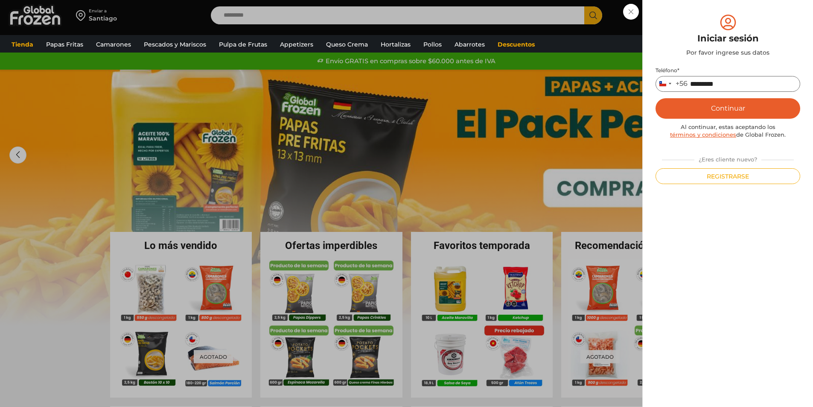 The width and height of the screenshot is (813, 407). I want to click on div: Iniciar sesión, so click(728, 38).